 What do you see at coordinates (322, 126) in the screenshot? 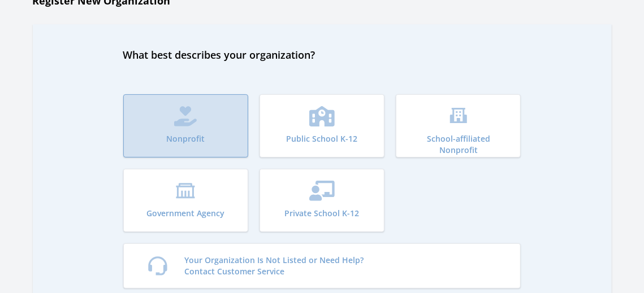
I see `button: Public School K-12` at bounding box center [322, 126].